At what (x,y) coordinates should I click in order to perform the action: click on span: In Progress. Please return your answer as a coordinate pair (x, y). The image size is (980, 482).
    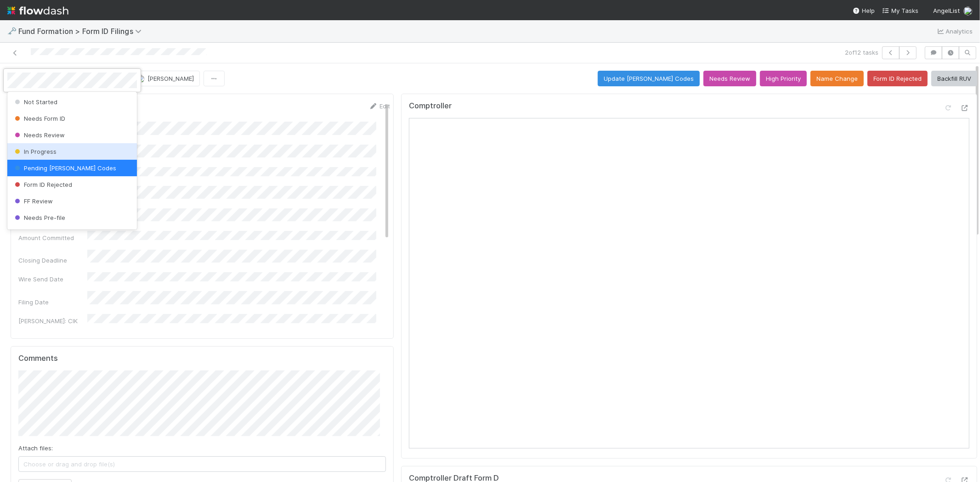
    Looking at the image, I should click on (34, 152).